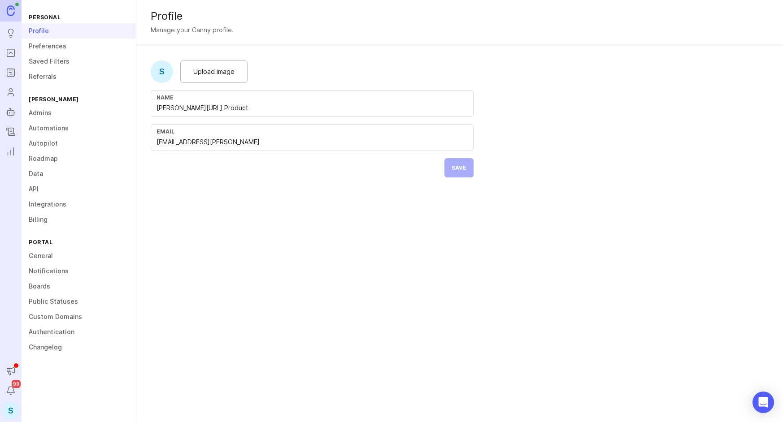  I want to click on span: 99, so click(16, 384).